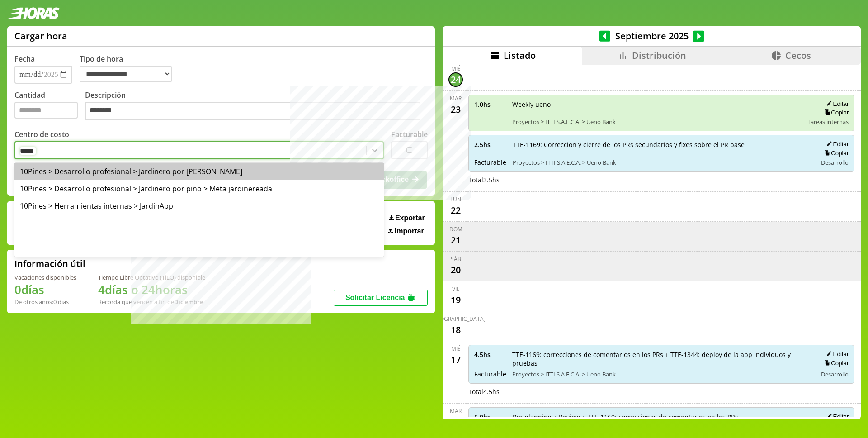 The width and height of the screenshot is (868, 438). Describe the element at coordinates (199, 189) in the screenshot. I see `div: 10Pines > Desarrollo profesional > Jardinero por pino > Meta jardinereada` at that location.